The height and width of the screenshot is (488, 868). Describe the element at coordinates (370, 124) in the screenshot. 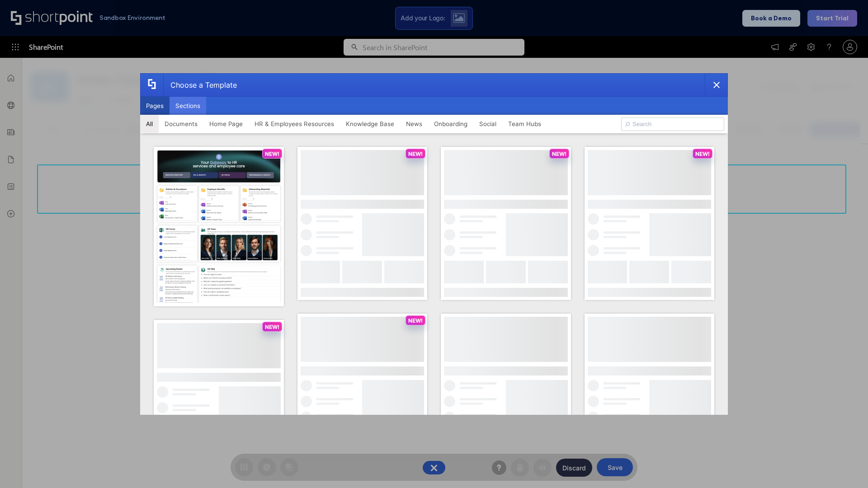

I see `button: Knowledge Base` at that location.